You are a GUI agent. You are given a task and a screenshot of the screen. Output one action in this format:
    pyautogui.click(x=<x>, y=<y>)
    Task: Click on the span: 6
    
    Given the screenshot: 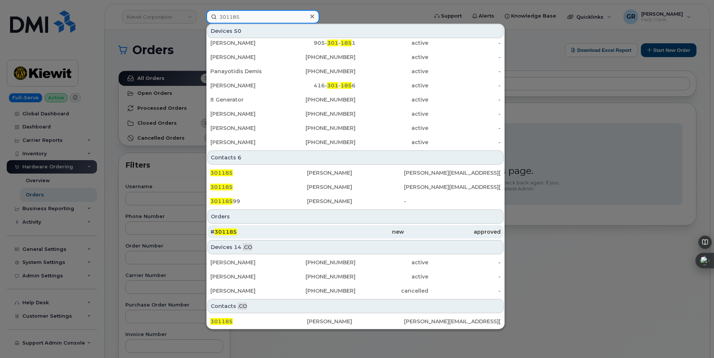 What is the action you would take?
    pyautogui.click(x=239, y=157)
    